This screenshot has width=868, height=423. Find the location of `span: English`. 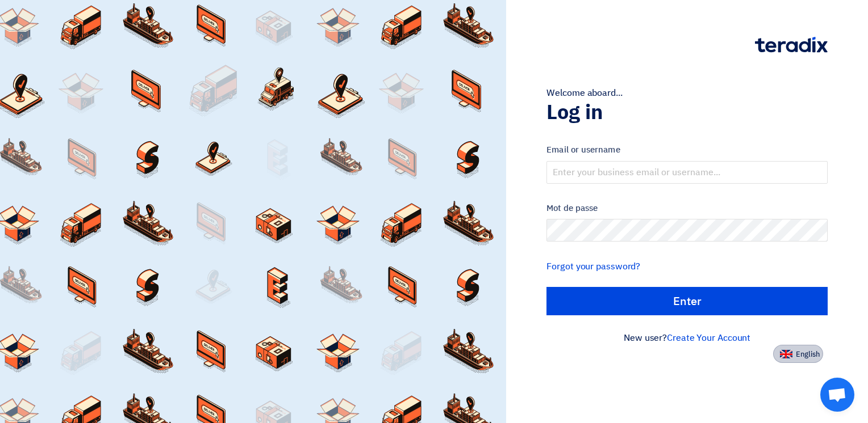

span: English is located at coordinates (807, 355).